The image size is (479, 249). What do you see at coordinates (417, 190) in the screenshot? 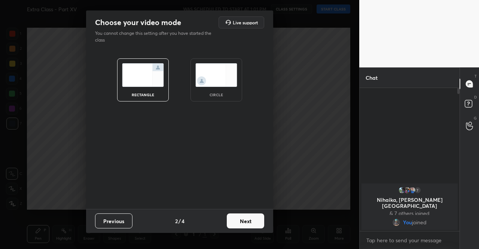
I see `div: 7` at bounding box center [417, 190].